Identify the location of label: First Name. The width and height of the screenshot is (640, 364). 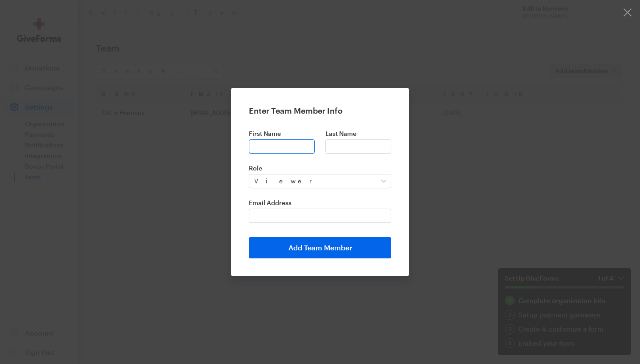
(281, 134).